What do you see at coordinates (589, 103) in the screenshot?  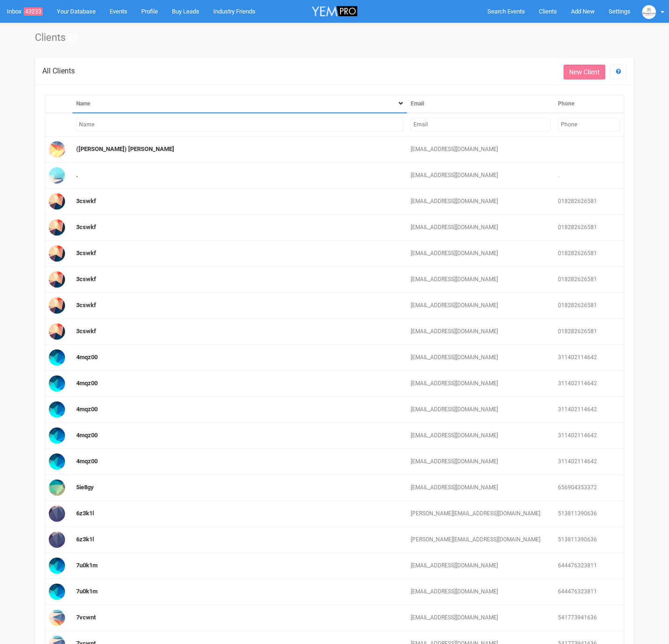 I see `th: Phone: activate to sort column ascending` at bounding box center [589, 103].